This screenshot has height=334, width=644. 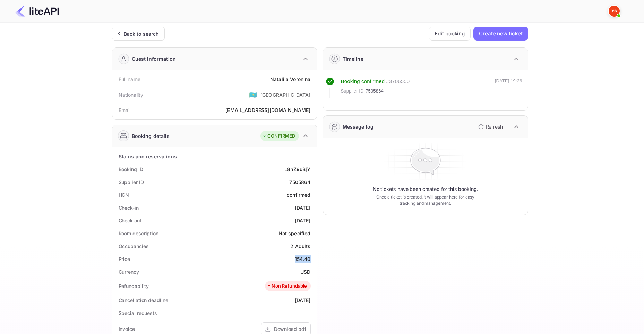 I want to click on div: Supplier ID, so click(x=131, y=182).